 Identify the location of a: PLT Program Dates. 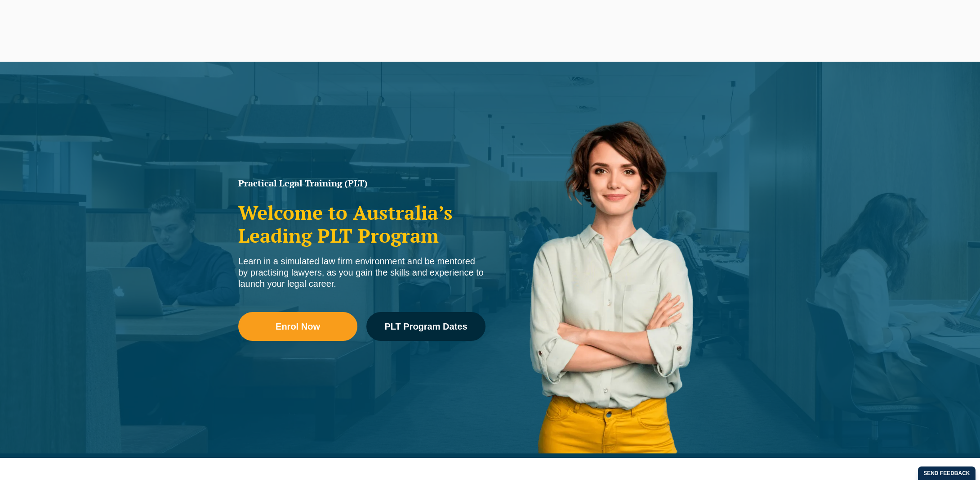
(426, 326).